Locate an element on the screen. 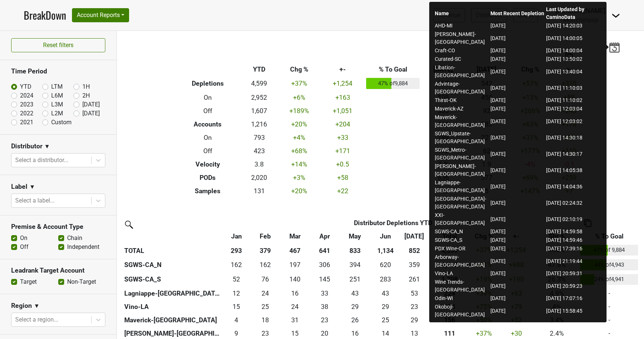 This screenshot has width=644, height=339. label: 2021 is located at coordinates (27, 122).